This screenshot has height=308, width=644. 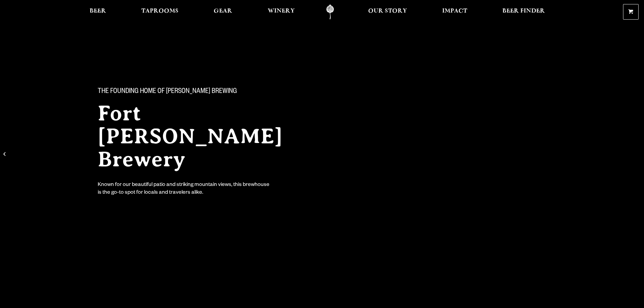 What do you see at coordinates (223, 12) in the screenshot?
I see `a: Gear` at bounding box center [223, 12].